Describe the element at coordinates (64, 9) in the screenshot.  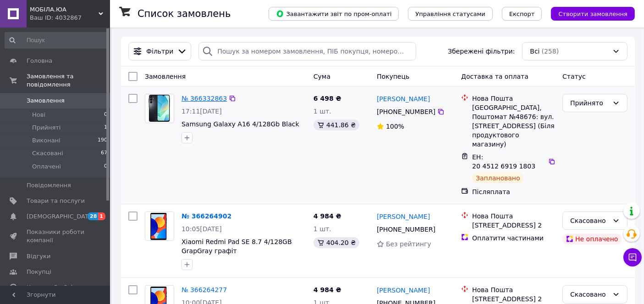
I see `span: МОБІЛА.ЮА` at that location.